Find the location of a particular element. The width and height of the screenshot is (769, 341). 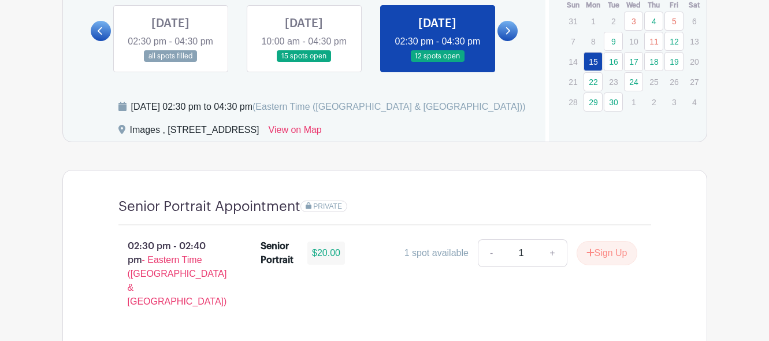

p: 3 is located at coordinates (674, 102).